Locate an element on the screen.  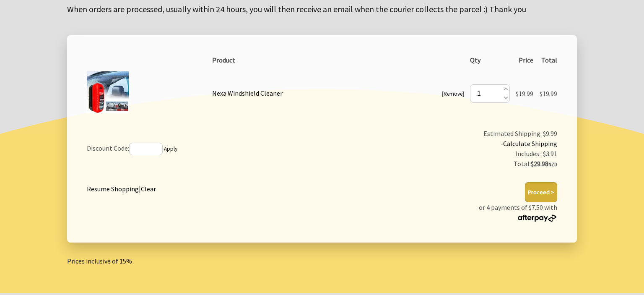
a: Resume Shopping is located at coordinates (113, 189).